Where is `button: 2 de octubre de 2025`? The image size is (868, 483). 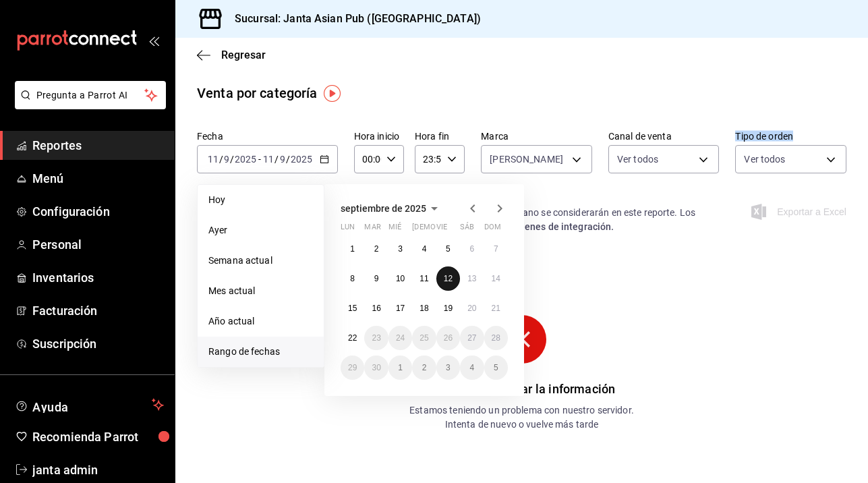 button: 2 de octubre de 2025 is located at coordinates (423, 368).